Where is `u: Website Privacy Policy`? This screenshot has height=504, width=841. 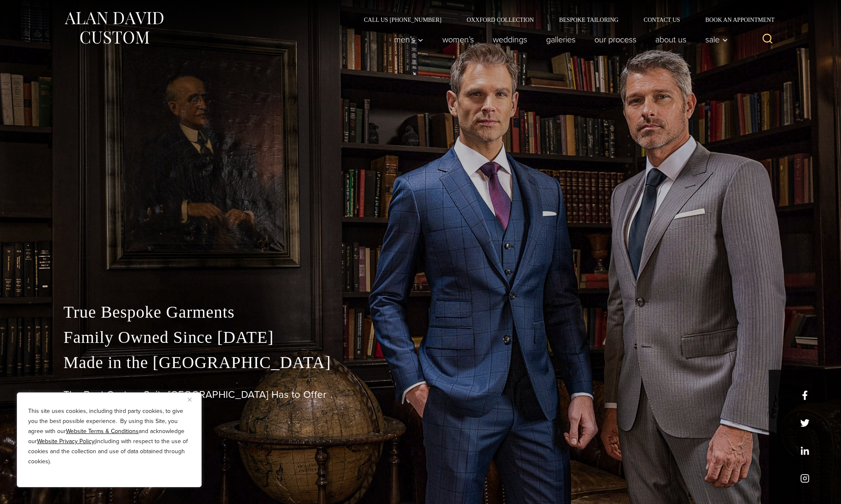 u: Website Privacy Policy is located at coordinates (66, 441).